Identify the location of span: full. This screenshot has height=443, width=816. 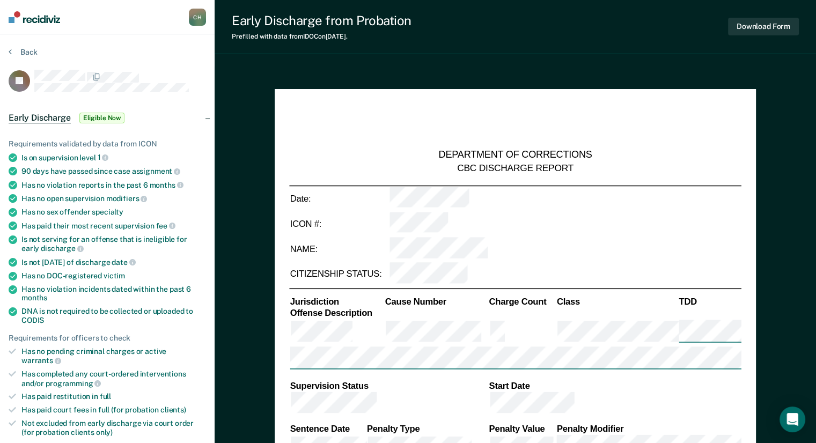
(105, 396).